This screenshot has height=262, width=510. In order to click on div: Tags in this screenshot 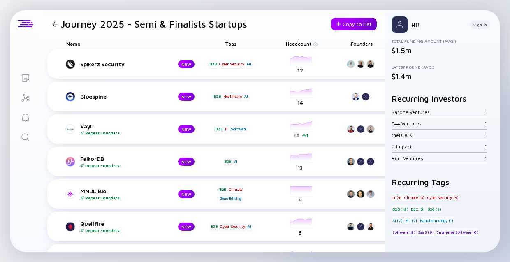, I will do `click(231, 44)`.